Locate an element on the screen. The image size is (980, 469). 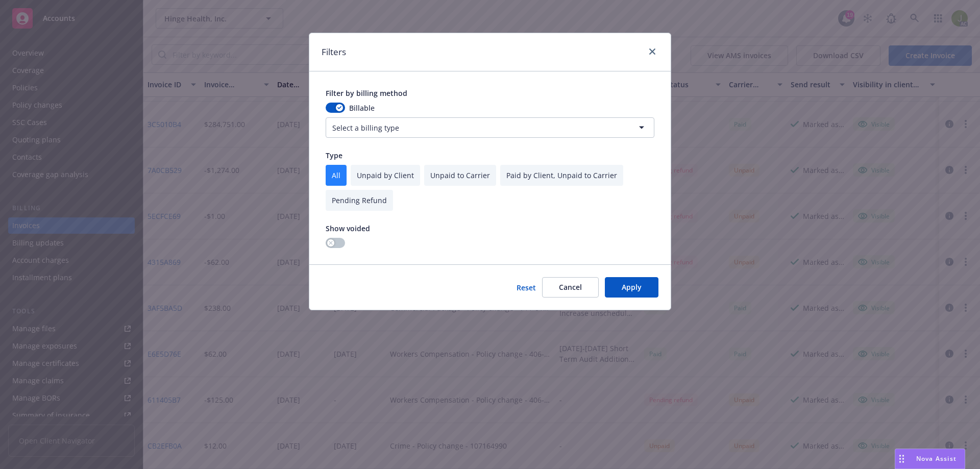
div: Billable is located at coordinates (490, 107).